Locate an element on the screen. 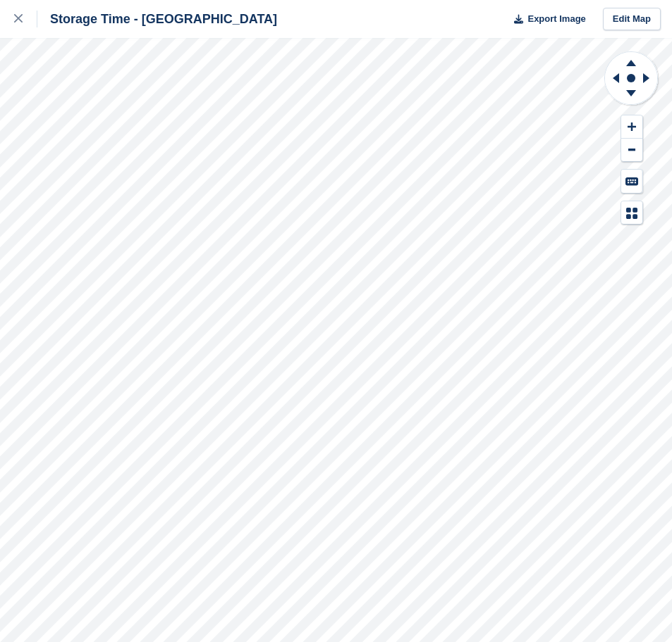 The width and height of the screenshot is (672, 642). a: Edit Map is located at coordinates (632, 19).